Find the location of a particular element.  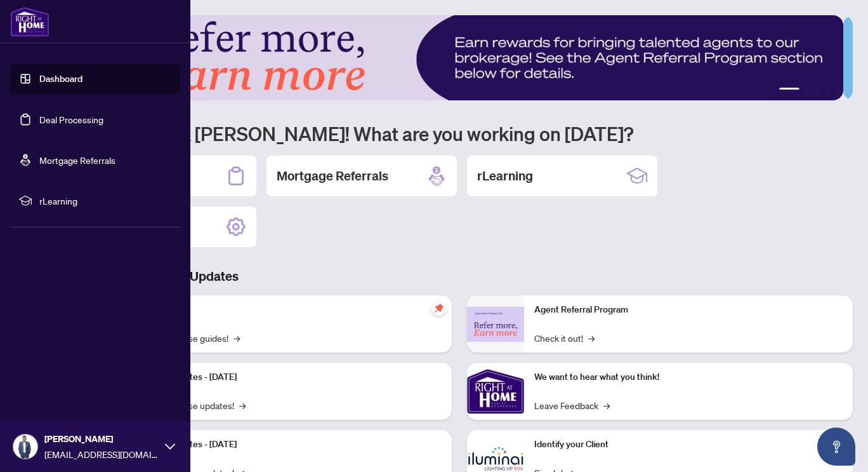

a: Dashboard is located at coordinates (61, 79).